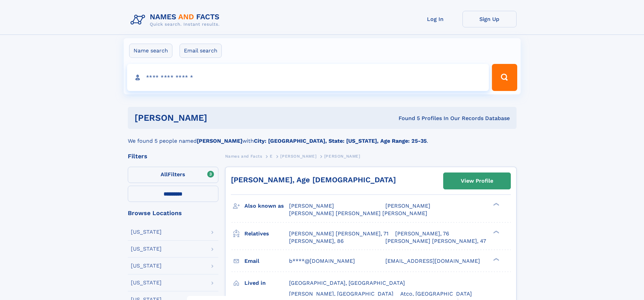 The image size is (644, 300). I want to click on div: Filters, so click(173, 156).